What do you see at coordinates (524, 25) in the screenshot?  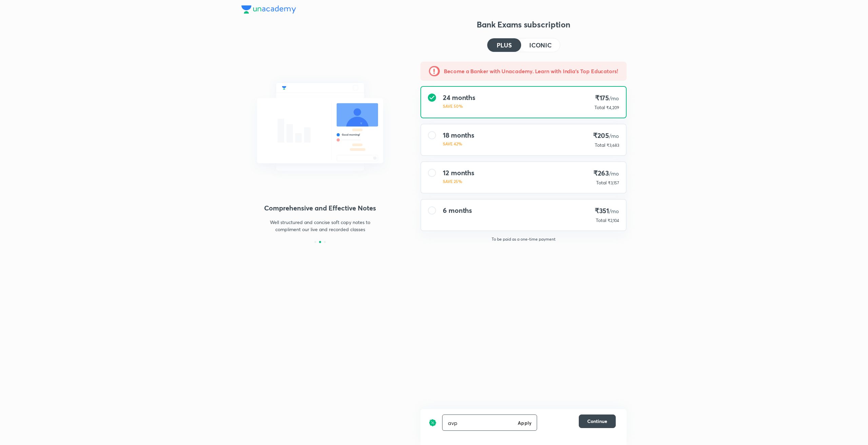 I see `h3: Bank Exams subscription` at bounding box center [524, 25].